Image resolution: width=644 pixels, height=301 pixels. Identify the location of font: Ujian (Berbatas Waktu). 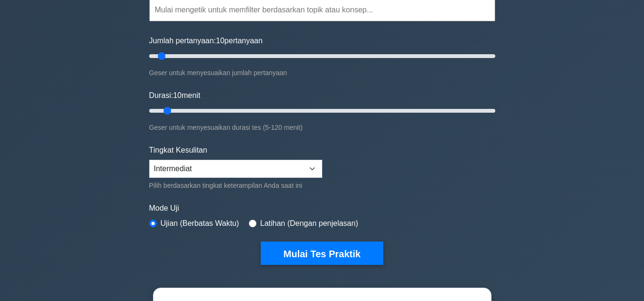
(200, 223).